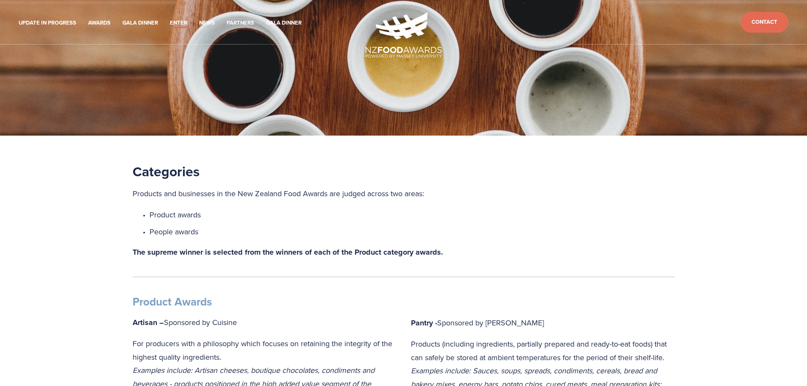 The height and width of the screenshot is (386, 807). I want to click on p: Product awards, so click(412, 215).